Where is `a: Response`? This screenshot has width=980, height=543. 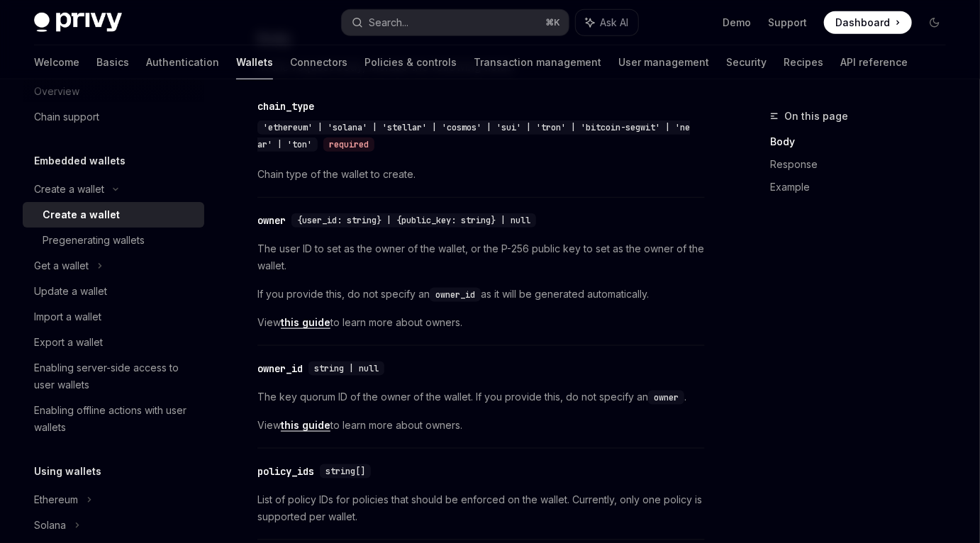 a: Response is located at coordinates (864, 164).